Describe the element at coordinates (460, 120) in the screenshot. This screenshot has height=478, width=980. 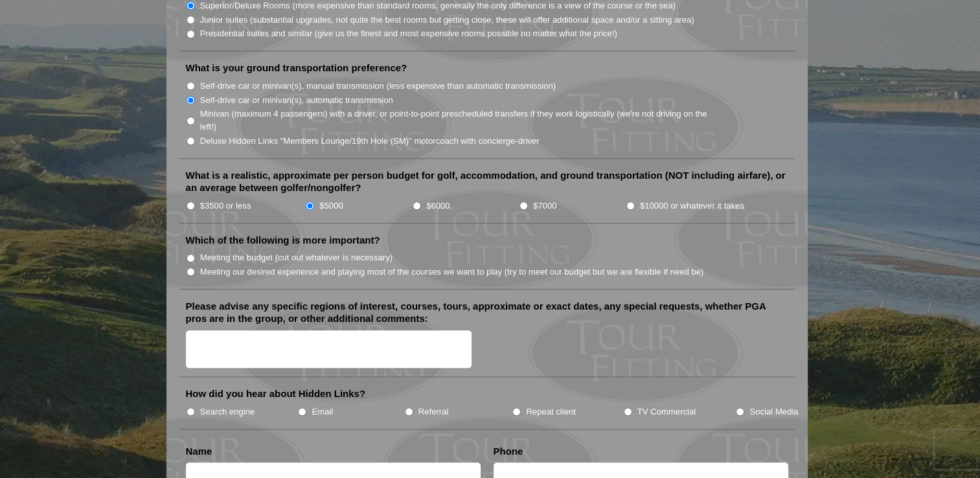
I see `label: Minivan (maximum 4 passengers) with a driver, or point-to-point prescheduled transfers if they wo...` at that location.